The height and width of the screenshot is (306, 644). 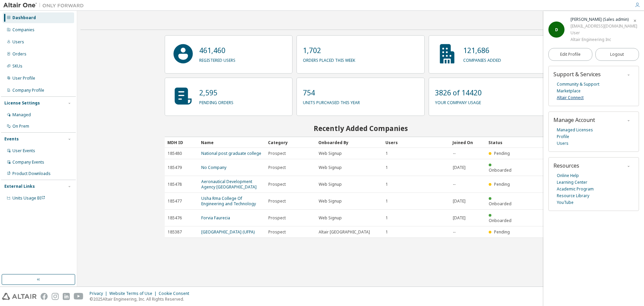 I want to click on div: Users, so click(x=18, y=42).